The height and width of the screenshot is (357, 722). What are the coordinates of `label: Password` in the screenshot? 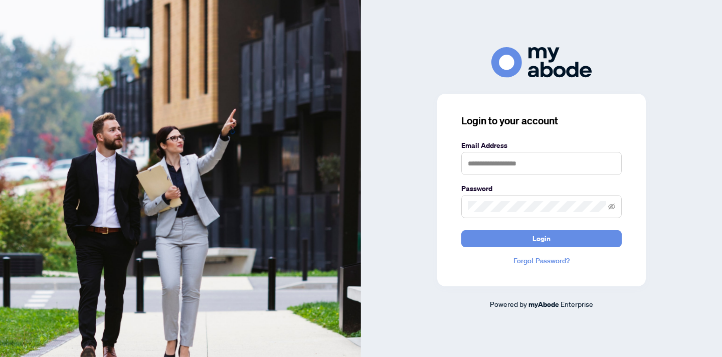 It's located at (541, 188).